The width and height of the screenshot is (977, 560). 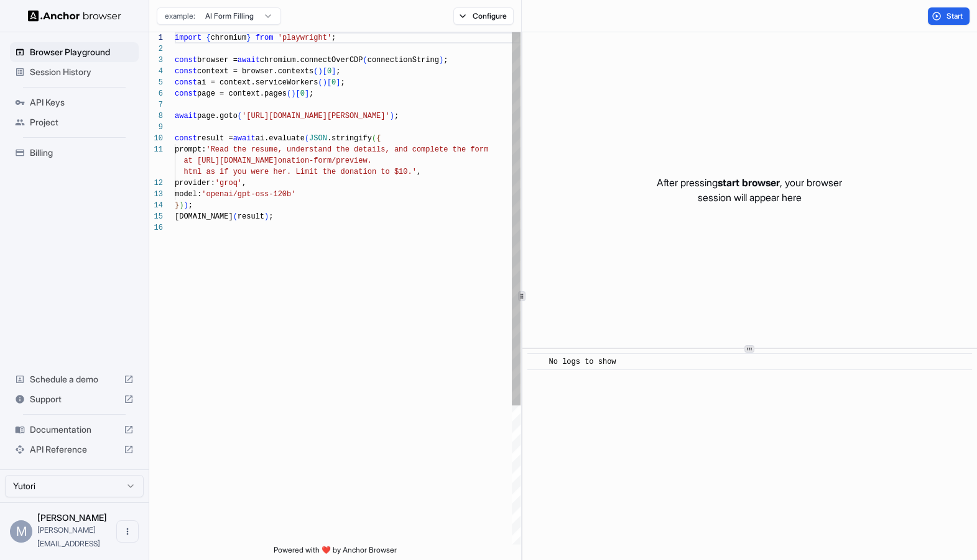 I want to click on span: Powered with ❤️ by Anchor Browser, so click(x=335, y=553).